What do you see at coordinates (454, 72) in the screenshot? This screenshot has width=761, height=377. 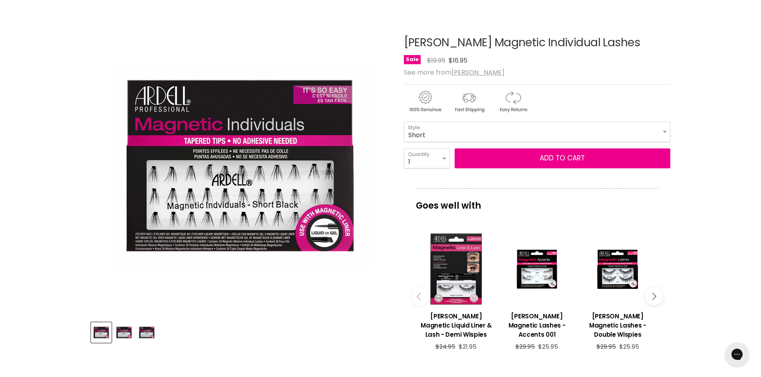 I see `span: See more from` at bounding box center [454, 72].